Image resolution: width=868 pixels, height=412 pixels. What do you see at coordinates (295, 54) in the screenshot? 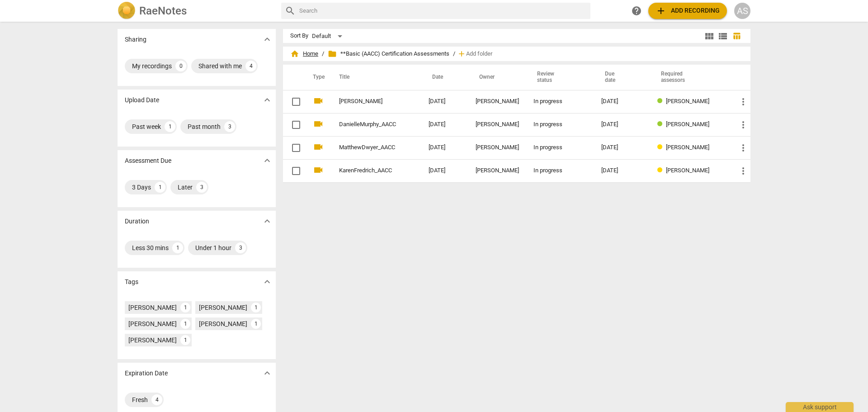
I see `span: home` at bounding box center [295, 54].